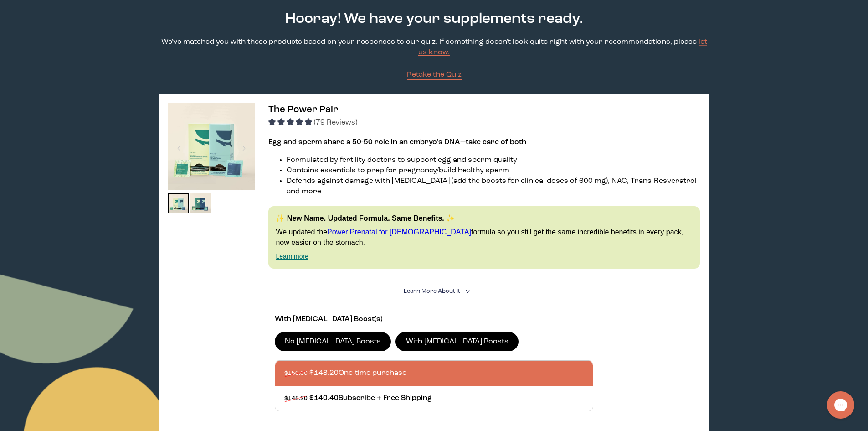 The width and height of the screenshot is (868, 431). Describe the element at coordinates (18, 17) in the screenshot. I see `button: Gorgias live chat` at that location.